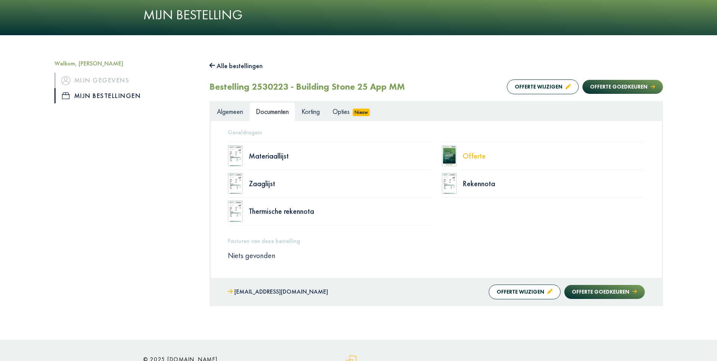 This screenshot has width=717, height=361. Describe the element at coordinates (126, 80) in the screenshot. I see `a: iconMijn gegevens` at that location.